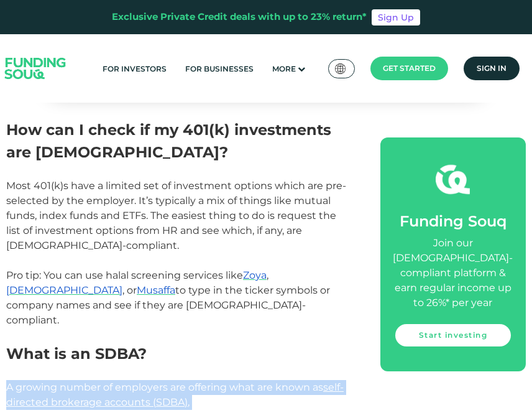 The width and height of the screenshot is (532, 418). I want to click on div: Exclusive Private Credit deals with up to 23% return*, so click(239, 17).